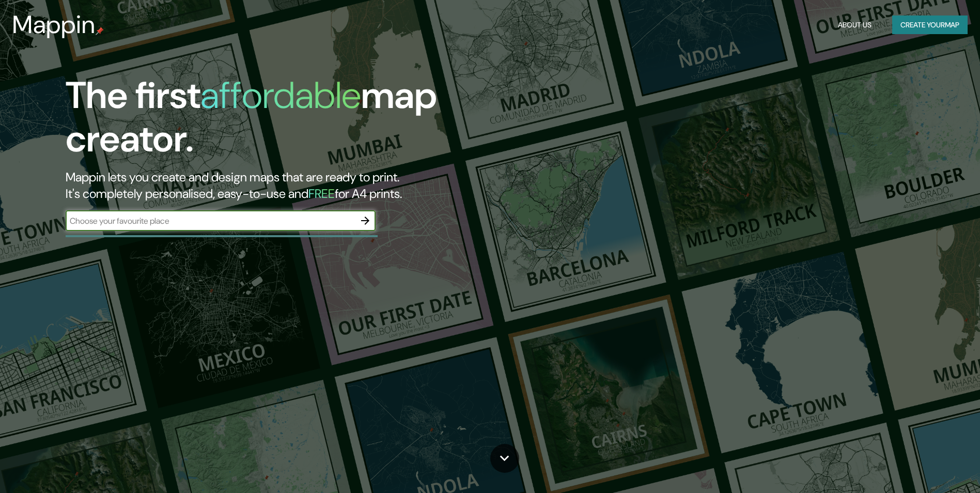 The width and height of the screenshot is (980, 493). What do you see at coordinates (854, 25) in the screenshot?
I see `button: About Us` at bounding box center [854, 25].